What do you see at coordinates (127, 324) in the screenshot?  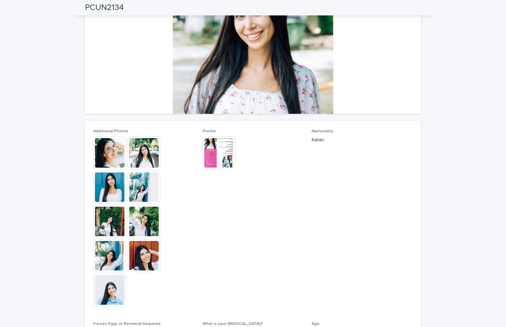 I see `span: Frozen Eggs or Retrieval Required` at bounding box center [127, 324].